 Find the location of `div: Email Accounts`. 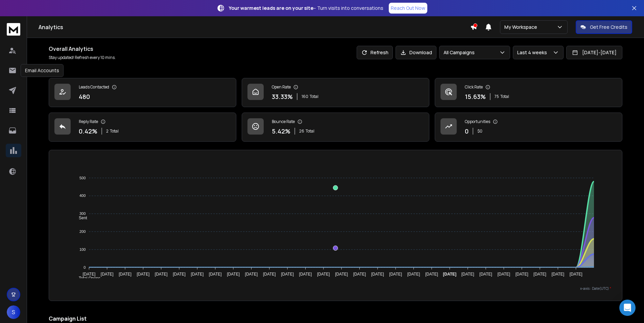

div: Email Accounts is located at coordinates (42, 71).